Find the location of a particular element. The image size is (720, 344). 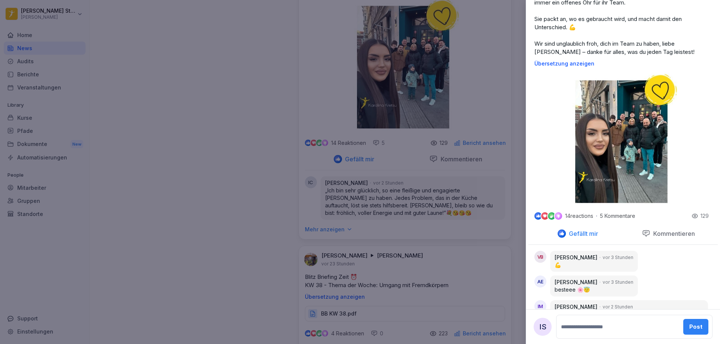

div: VB is located at coordinates (540, 257).